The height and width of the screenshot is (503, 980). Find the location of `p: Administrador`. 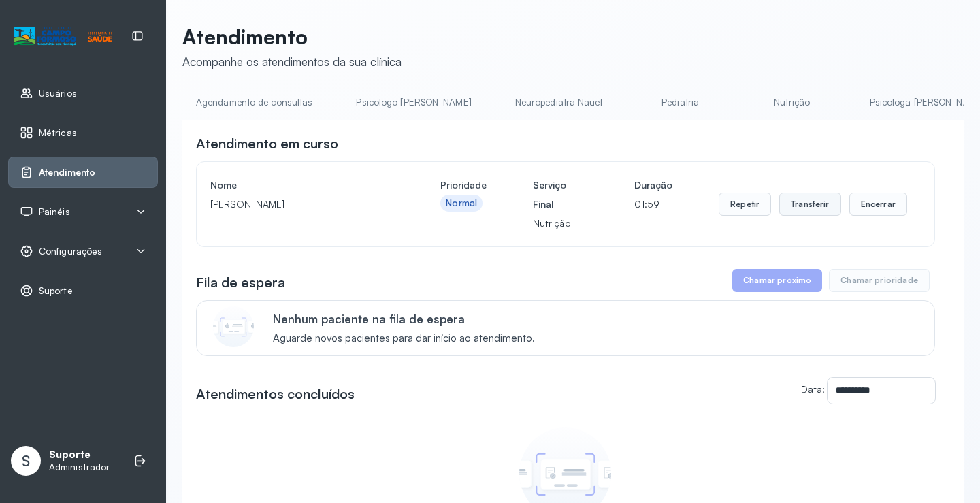

p: Administrador is located at coordinates (79, 467).